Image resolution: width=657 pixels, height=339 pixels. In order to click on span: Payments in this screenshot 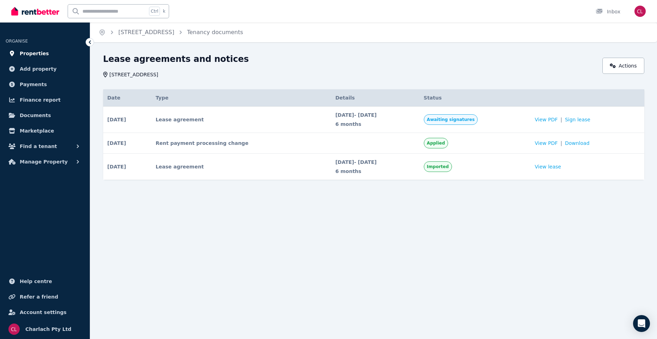, I will do `click(33, 85)`.